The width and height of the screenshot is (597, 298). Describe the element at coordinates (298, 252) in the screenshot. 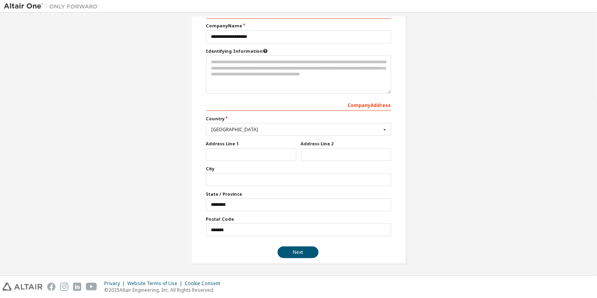

I see `button: Next` at that location.